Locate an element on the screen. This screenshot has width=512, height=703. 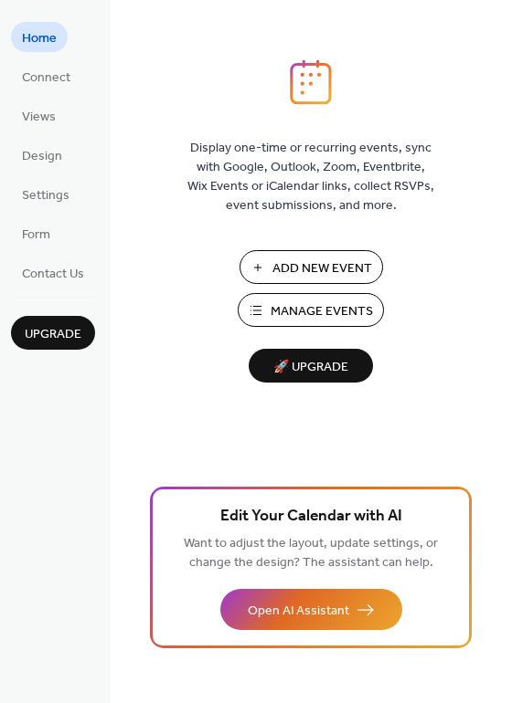
span: Manage Events is located at coordinates (322, 312).